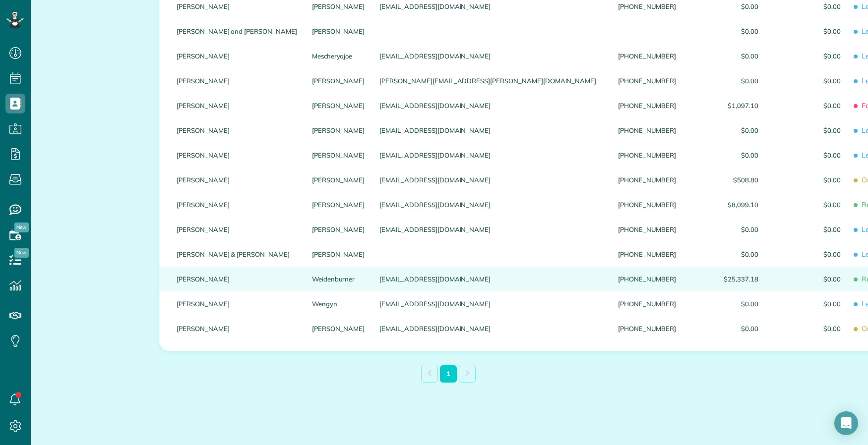 This screenshot has width=868, height=445. I want to click on a: Mescheryajoe, so click(338, 56).